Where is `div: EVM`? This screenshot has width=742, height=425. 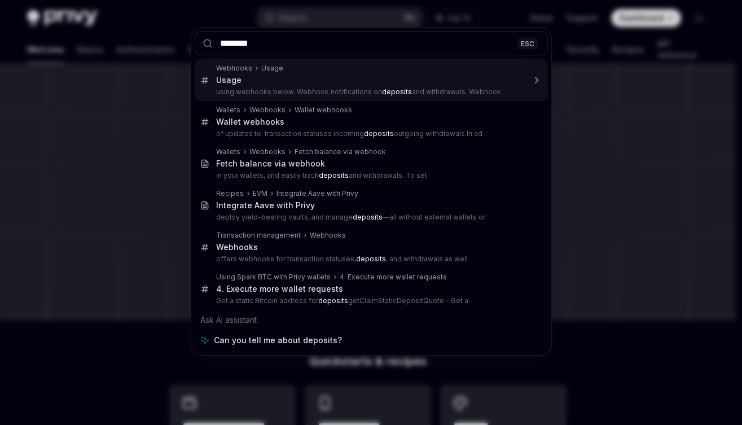 div: EVM is located at coordinates (260, 194).